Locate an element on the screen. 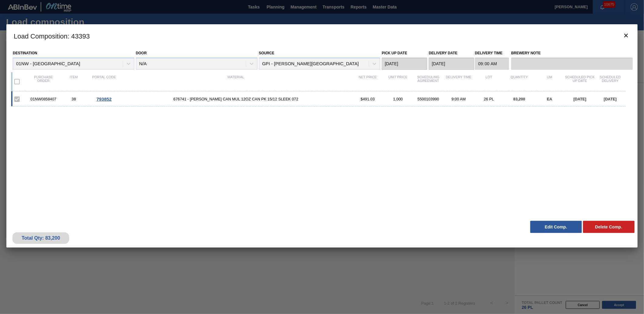  div: 01NW0858407 is located at coordinates (43, 99).